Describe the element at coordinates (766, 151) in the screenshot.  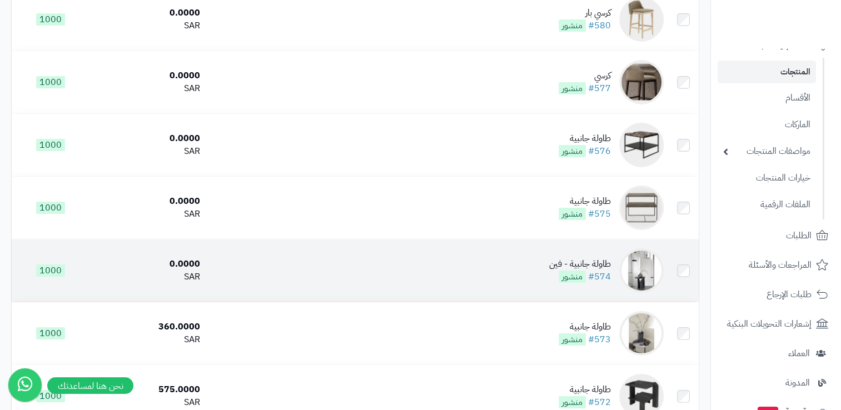
I see `a: مواصفات المنتجات` at that location.